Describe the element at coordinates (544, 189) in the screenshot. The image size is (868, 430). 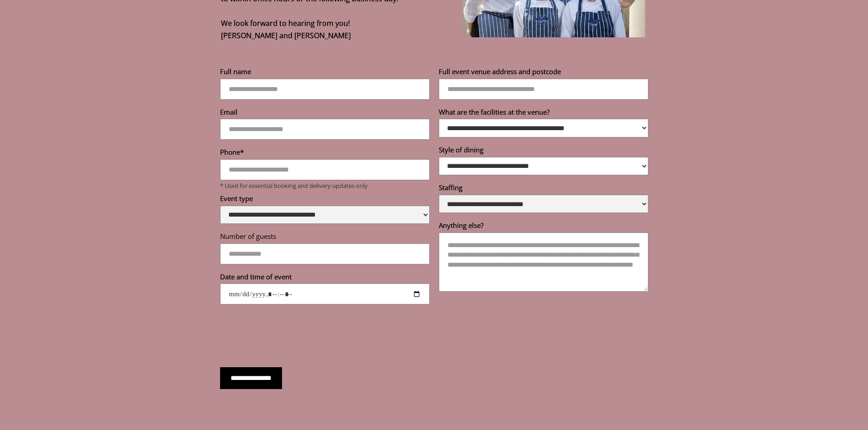
I see `label: Staffing` at that location.